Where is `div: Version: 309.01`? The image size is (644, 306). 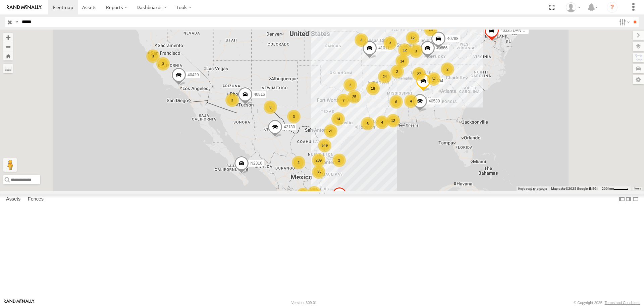 div: Version: 309.01 is located at coordinates (304, 302).